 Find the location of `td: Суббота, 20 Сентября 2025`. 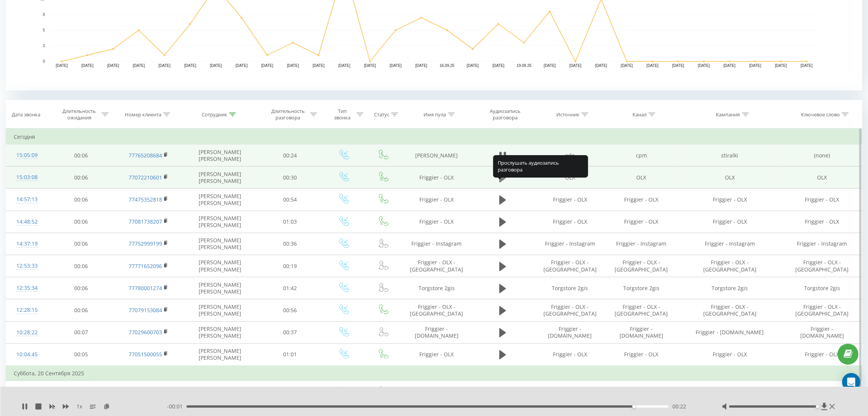

td: Суббота, 20 Сентября 2025 is located at coordinates (434, 374).